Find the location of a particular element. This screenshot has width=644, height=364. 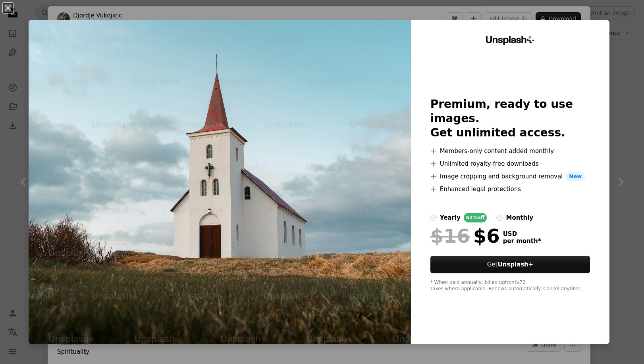

span: New is located at coordinates (575, 177).